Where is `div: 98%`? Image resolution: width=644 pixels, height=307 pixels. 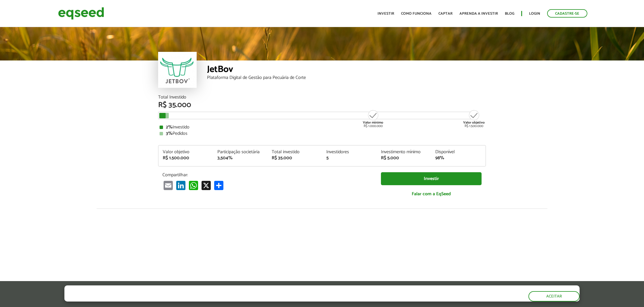 div: 98% is located at coordinates (458, 158).